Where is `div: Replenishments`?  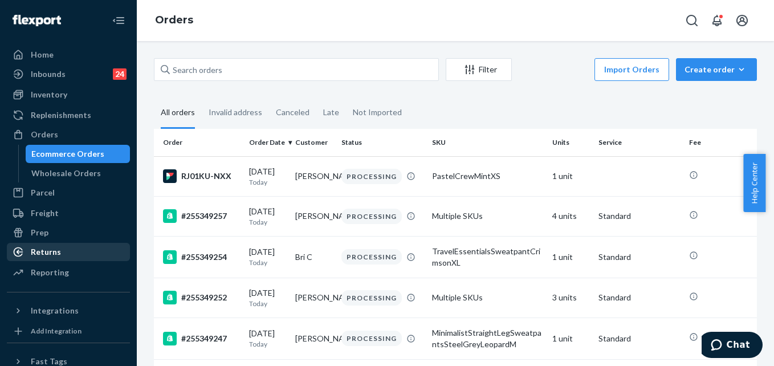 div: Replenishments is located at coordinates (61, 115).